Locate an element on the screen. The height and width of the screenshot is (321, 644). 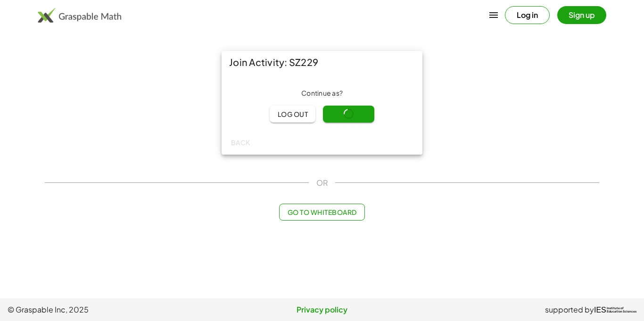
div: Join Activity: SZ229 is located at coordinates (322, 62).